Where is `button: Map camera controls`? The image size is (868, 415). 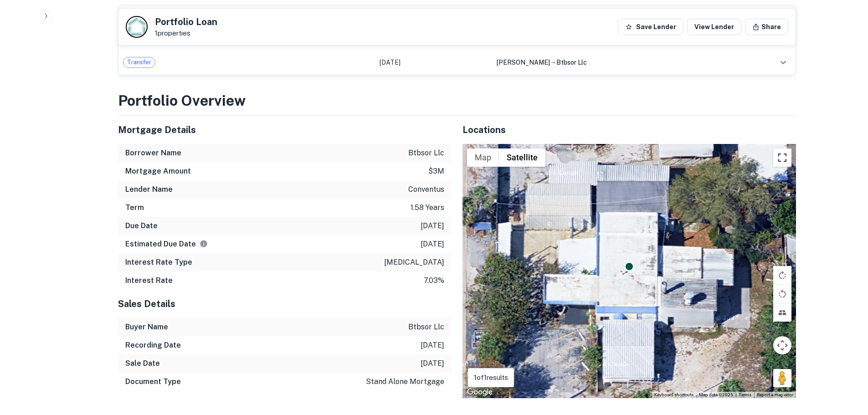 button: Map camera controls is located at coordinates (782, 345).